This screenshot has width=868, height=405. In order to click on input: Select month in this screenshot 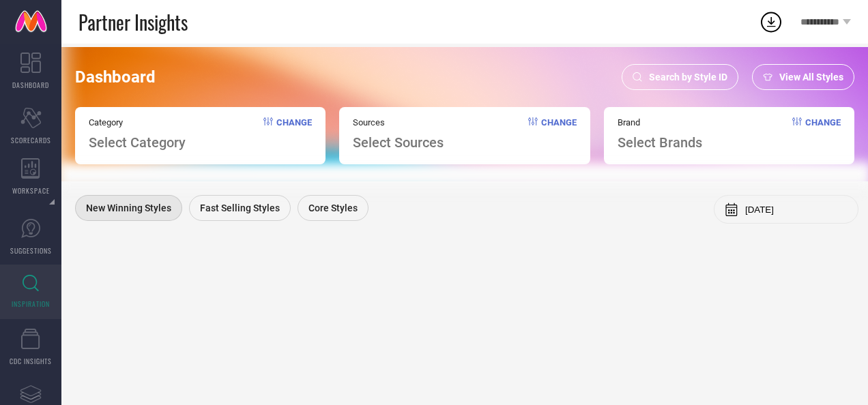, I will do `click(796, 210)`.